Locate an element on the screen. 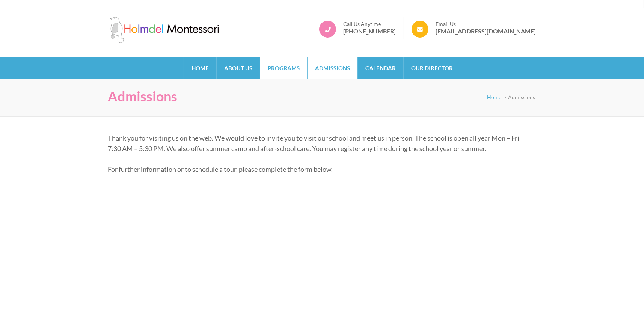  h1: Admissions is located at coordinates (143, 96).